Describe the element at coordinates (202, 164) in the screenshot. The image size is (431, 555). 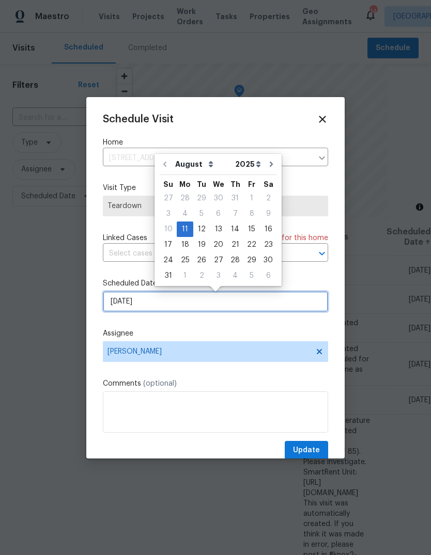
I see `select: Month` at that location.